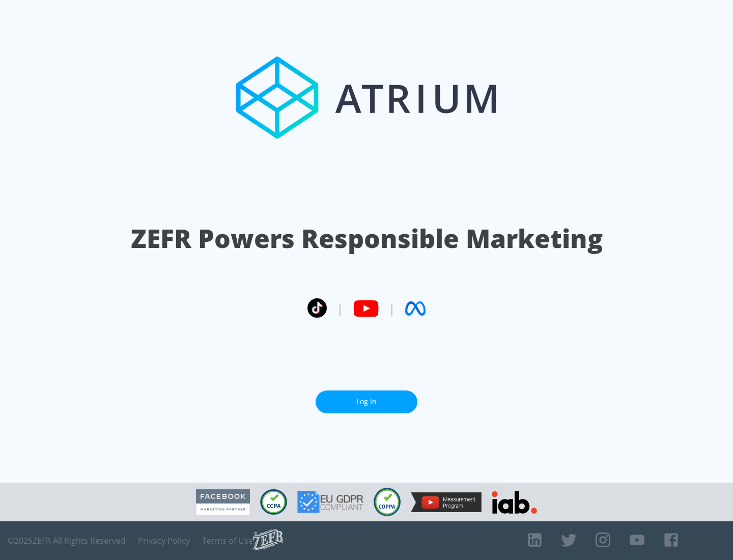 Image resolution: width=733 pixels, height=560 pixels. What do you see at coordinates (228, 541) in the screenshot?
I see `a: Terms of Use` at bounding box center [228, 541].